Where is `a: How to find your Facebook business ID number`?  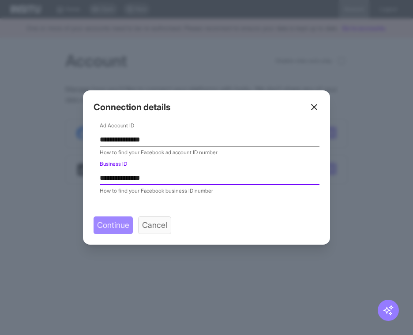 a: How to find your Facebook business ID number is located at coordinates (156, 191).